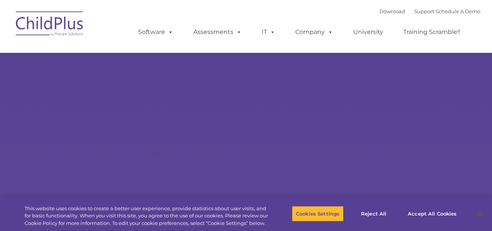 This screenshot has width=492, height=231. Describe the element at coordinates (148, 216) in the screenshot. I see `div: This website uses cookies to create a better user experience, provide statistics about user visit...` at that location.